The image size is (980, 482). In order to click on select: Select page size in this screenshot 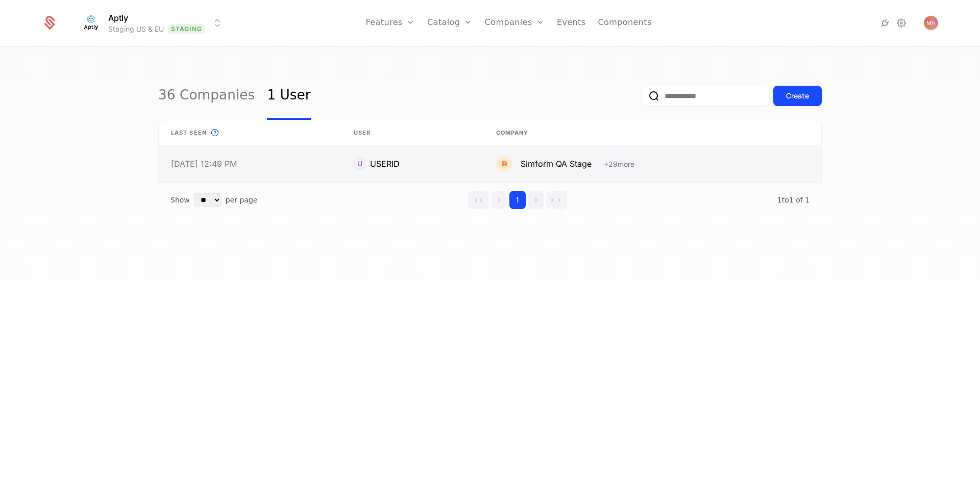, I will do `click(208, 200)`.